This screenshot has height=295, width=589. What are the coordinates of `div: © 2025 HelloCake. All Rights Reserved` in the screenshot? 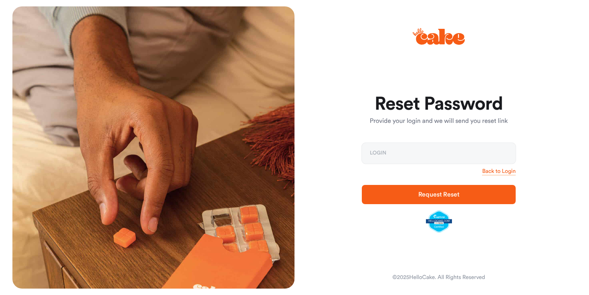 It's located at (438, 277).